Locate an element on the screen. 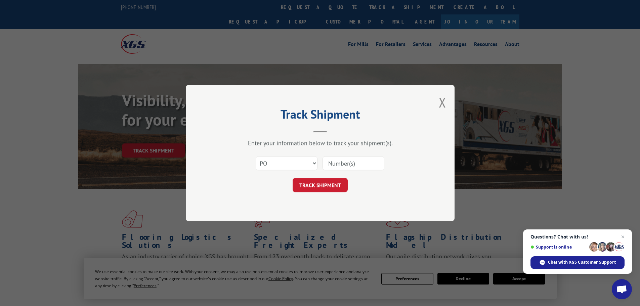 The width and height of the screenshot is (640, 306). input: Number(s) is located at coordinates (354, 163).